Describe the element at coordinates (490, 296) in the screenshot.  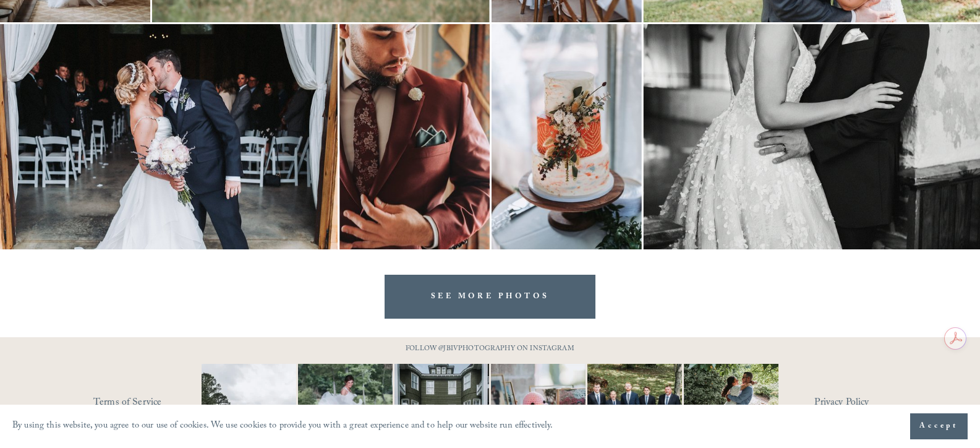
I see `a: SEE MORE PHOTOS` at that location.